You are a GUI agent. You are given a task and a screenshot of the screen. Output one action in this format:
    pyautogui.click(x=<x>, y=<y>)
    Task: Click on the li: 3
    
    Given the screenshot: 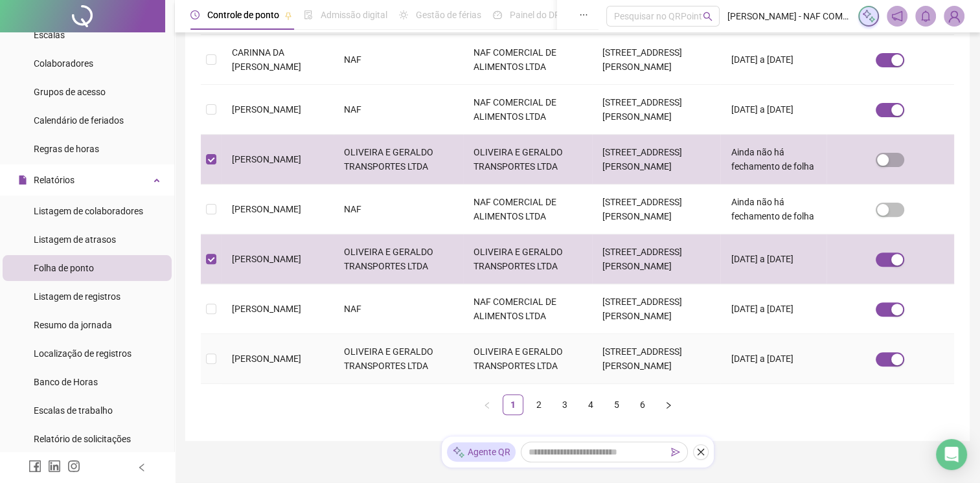 What is the action you would take?
    pyautogui.click(x=565, y=404)
    